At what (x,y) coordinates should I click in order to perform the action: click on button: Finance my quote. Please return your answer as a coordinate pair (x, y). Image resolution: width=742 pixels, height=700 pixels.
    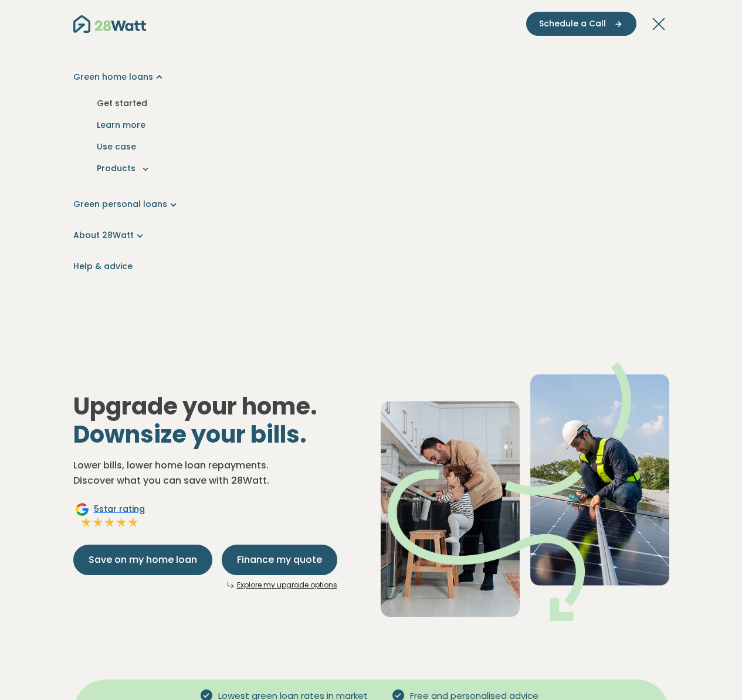
    Looking at the image, I should click on (279, 560).